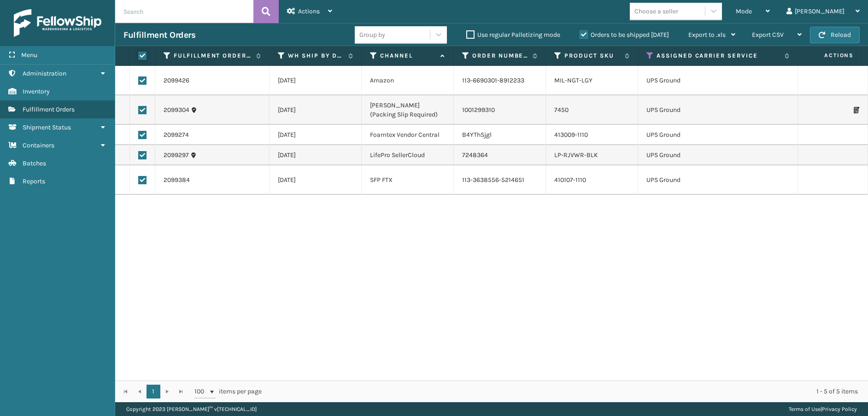 This screenshot has height=416, width=868. Describe the element at coordinates (500, 56) in the screenshot. I see `label: Order Number` at that location.